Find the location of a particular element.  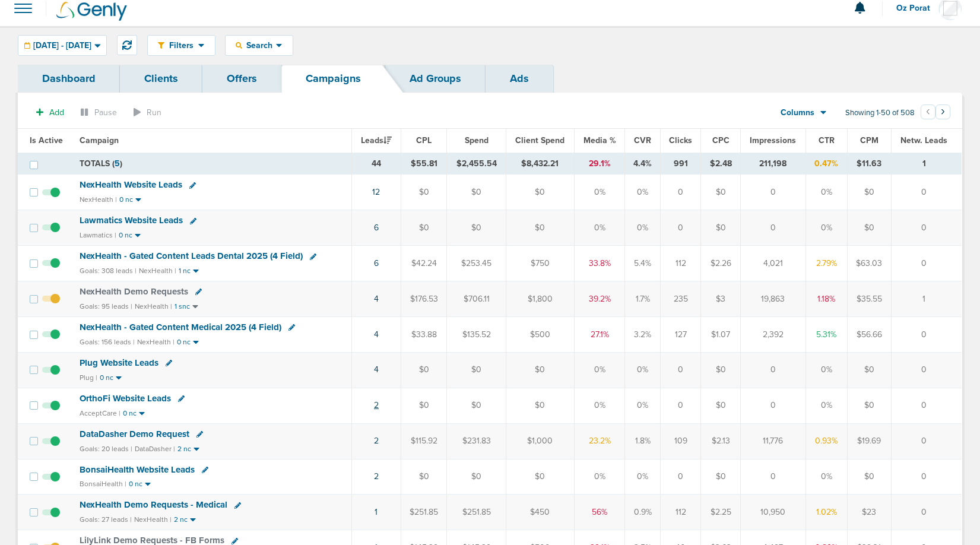

td: $55.81 is located at coordinates (424, 163).